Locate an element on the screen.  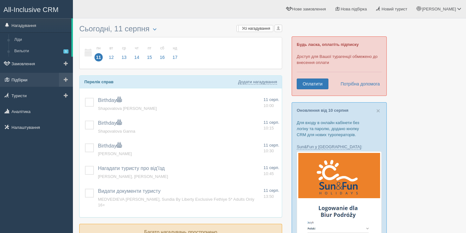
span: 10:00 is located at coordinates (269, 106).